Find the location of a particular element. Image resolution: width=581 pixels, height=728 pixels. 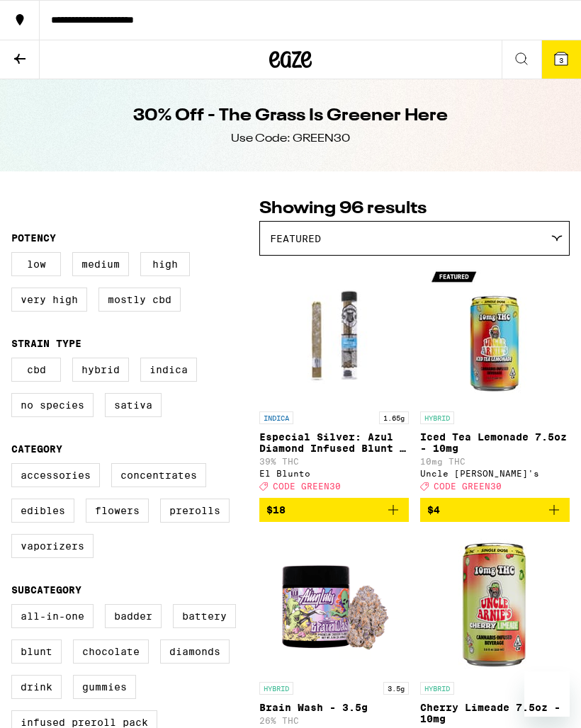

legend: Potency is located at coordinates (33, 238).